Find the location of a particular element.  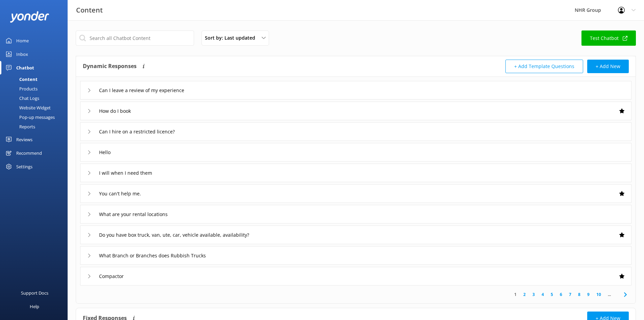

div: Settings is located at coordinates (25, 166).